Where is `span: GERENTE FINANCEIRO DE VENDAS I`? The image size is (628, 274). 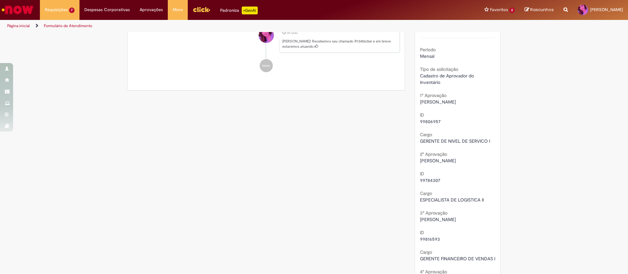
span: GERENTE FINANCEIRO DE VENDAS I is located at coordinates (457, 259).